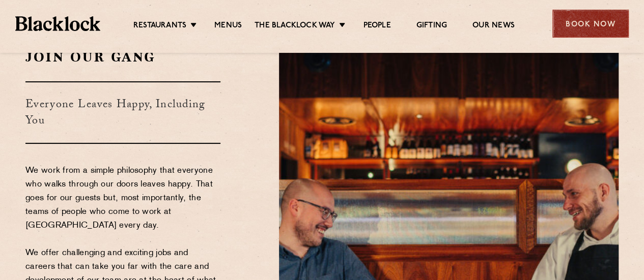 This screenshot has width=644, height=280. Describe the element at coordinates (295, 26) in the screenshot. I see `a: The Blacklock Way` at that location.